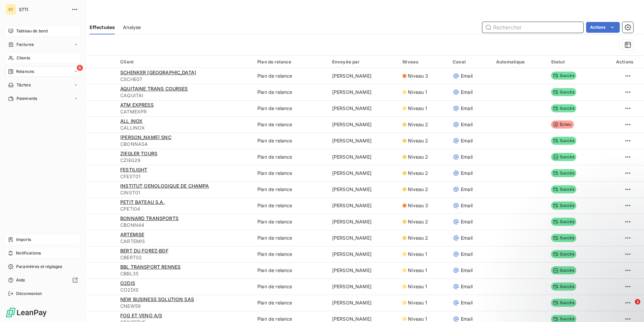  I want to click on span: CBERT02, so click(185, 257).